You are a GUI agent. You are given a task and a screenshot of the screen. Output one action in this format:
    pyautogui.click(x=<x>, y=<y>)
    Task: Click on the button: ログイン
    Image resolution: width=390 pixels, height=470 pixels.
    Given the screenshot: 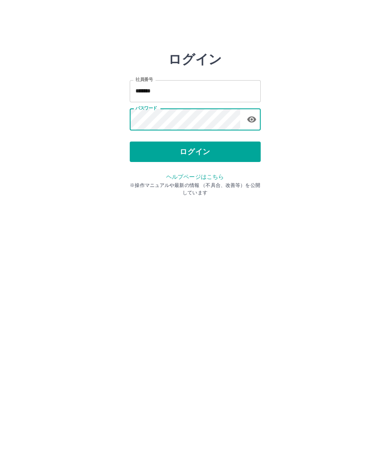 What is the action you would take?
    pyautogui.click(x=195, y=152)
    